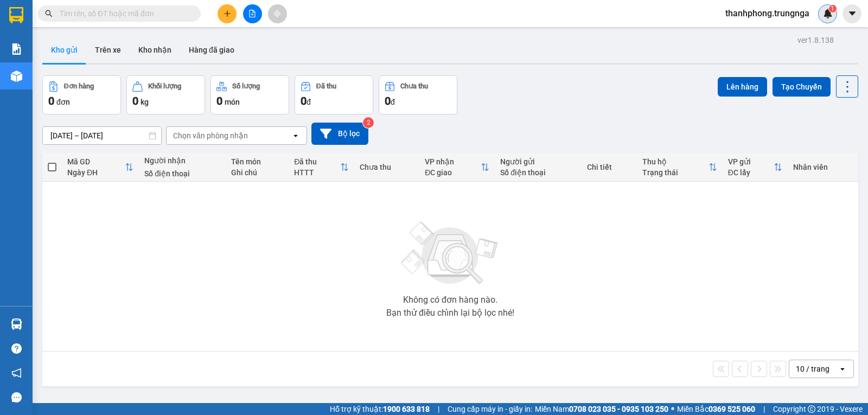 The width and height of the screenshot is (868, 415). I want to click on button: Lên hàng, so click(743, 87).